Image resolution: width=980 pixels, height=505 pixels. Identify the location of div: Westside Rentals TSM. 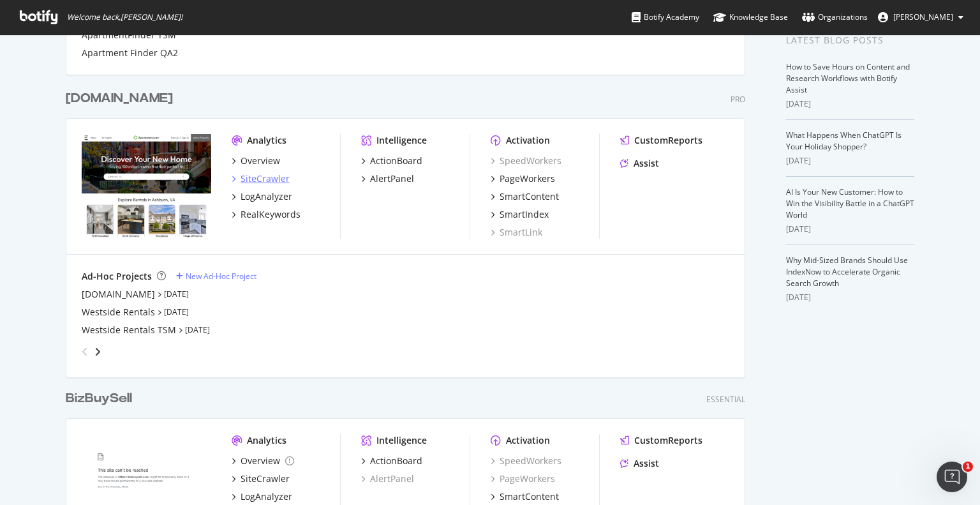
(129, 330).